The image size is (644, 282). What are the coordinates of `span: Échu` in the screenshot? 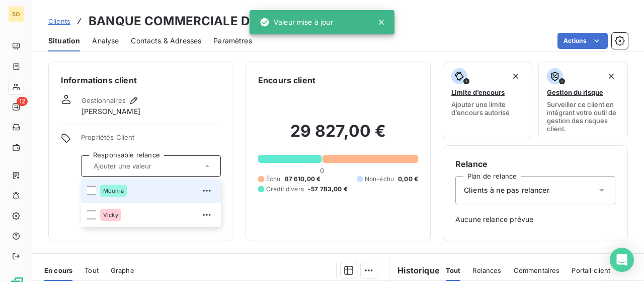 It's located at (274, 179).